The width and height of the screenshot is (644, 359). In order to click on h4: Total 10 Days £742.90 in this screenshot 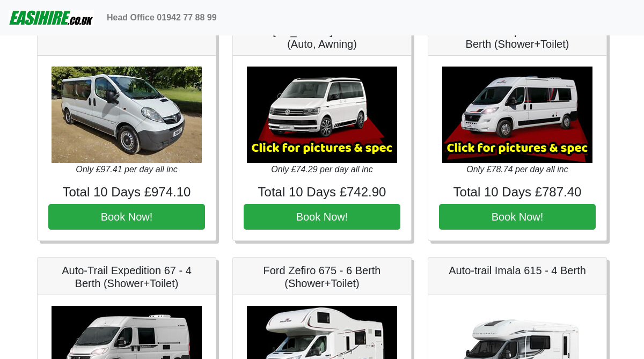, I will do `click(322, 192)`.